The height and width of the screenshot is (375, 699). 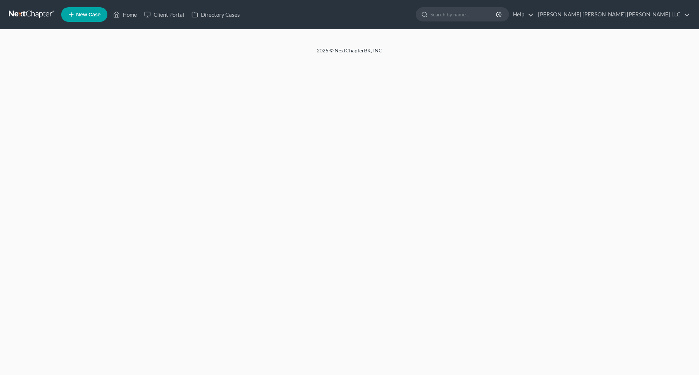 What do you see at coordinates (349, 53) in the screenshot?
I see `div: 2025 © NextChapterBK, INC` at bounding box center [349, 53].